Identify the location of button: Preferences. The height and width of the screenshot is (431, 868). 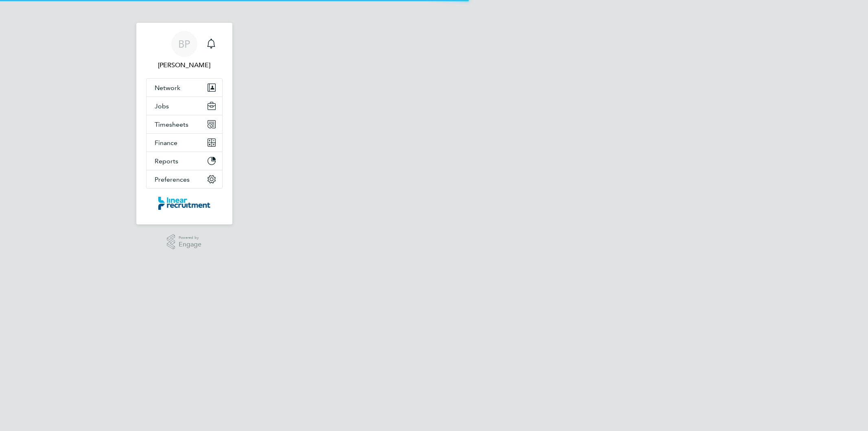
(184, 179).